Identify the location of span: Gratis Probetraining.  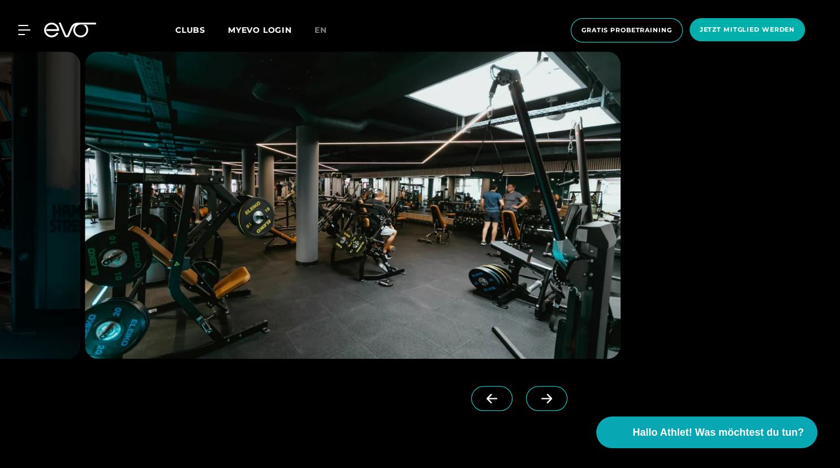
(626, 30).